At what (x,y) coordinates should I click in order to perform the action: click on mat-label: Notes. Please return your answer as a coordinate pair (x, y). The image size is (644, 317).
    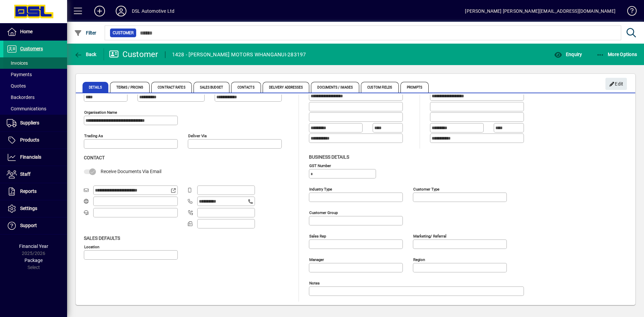
    Looking at the image, I should click on (314, 283).